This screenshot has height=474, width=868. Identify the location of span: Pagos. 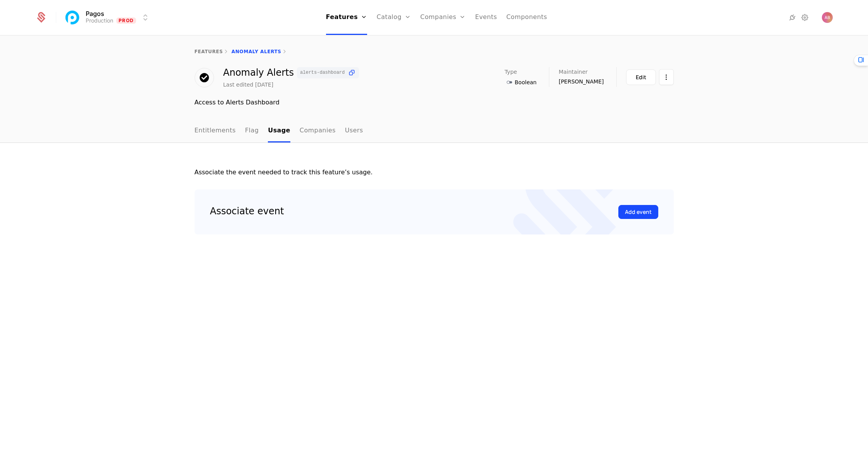
(95, 14).